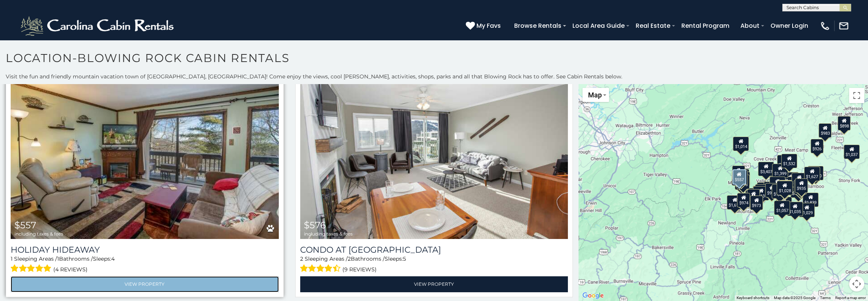 Image resolution: width=868 pixels, height=301 pixels. What do you see at coordinates (405, 259) in the screenshot?
I see `span: 5` at bounding box center [405, 259].